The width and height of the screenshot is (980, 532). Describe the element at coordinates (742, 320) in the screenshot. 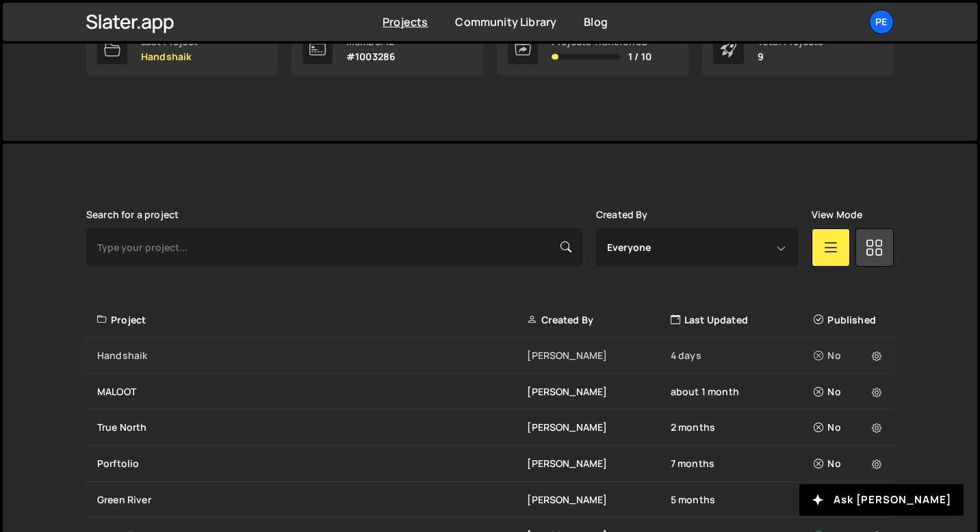

I see `div: Last Updated` at that location.